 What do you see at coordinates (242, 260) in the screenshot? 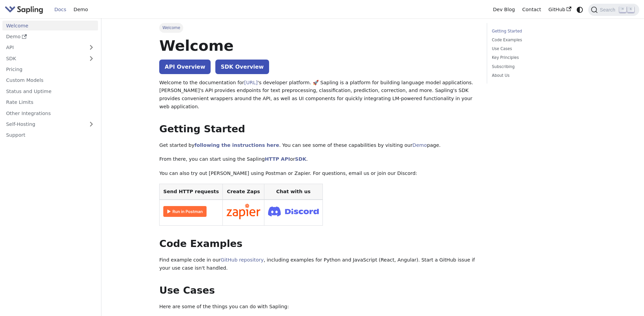
I see `a: GitHub repository` at bounding box center [242, 260].